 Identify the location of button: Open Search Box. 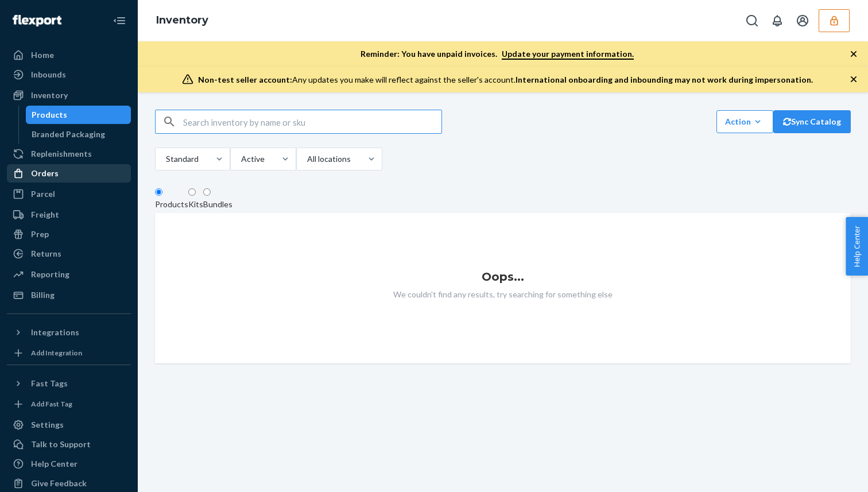
(751, 21).